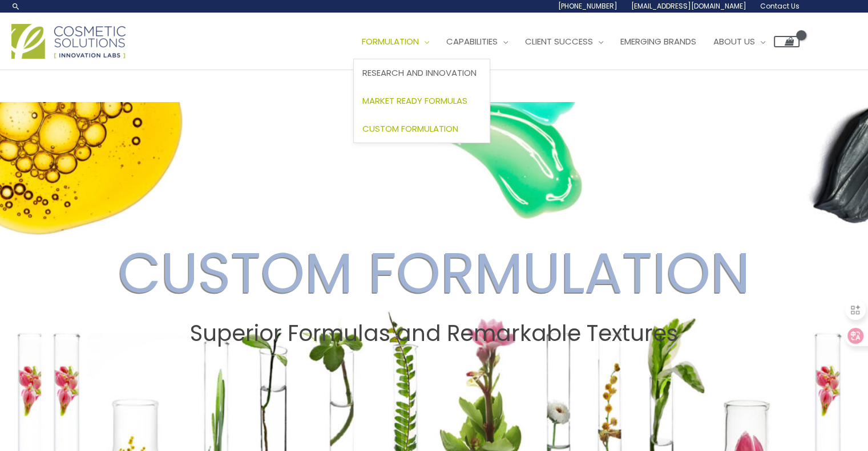 The height and width of the screenshot is (451, 868). What do you see at coordinates (434, 333) in the screenshot?
I see `h2: Superior Formulas and Remarkable Textures` at bounding box center [434, 333].